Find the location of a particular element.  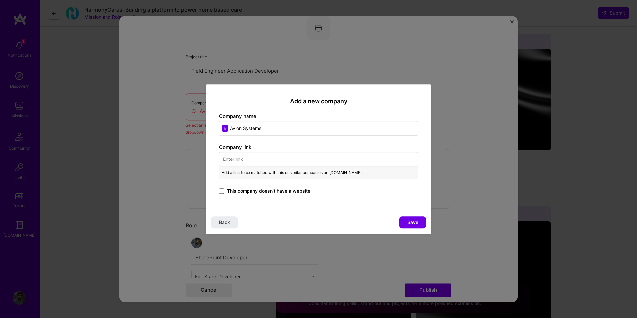

button: Save is located at coordinates (413, 222).